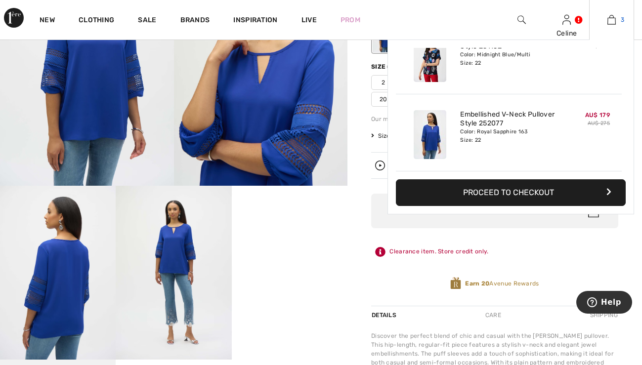 The width and height of the screenshot is (642, 365). I want to click on img: My Info, so click(567, 20).